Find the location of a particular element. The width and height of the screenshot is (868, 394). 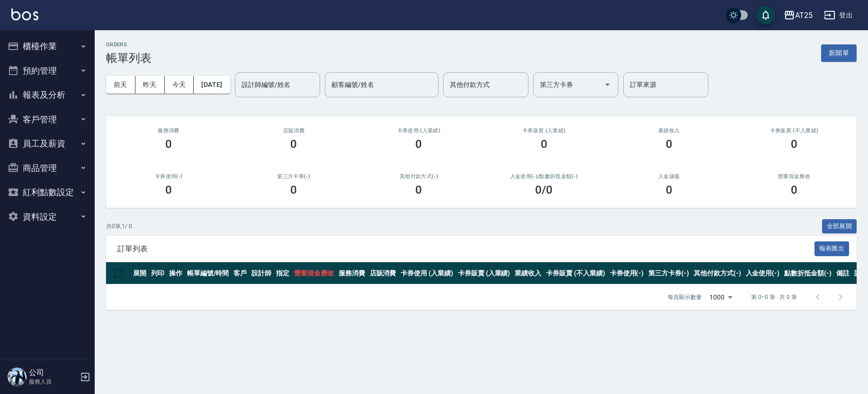

p: 共 0 筆, 1 / 0 is located at coordinates (118, 226).